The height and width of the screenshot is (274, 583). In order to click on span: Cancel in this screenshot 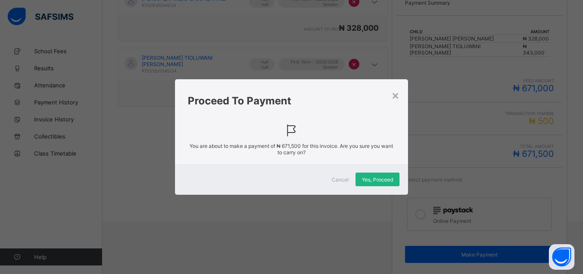, I will do `click(340, 180)`.